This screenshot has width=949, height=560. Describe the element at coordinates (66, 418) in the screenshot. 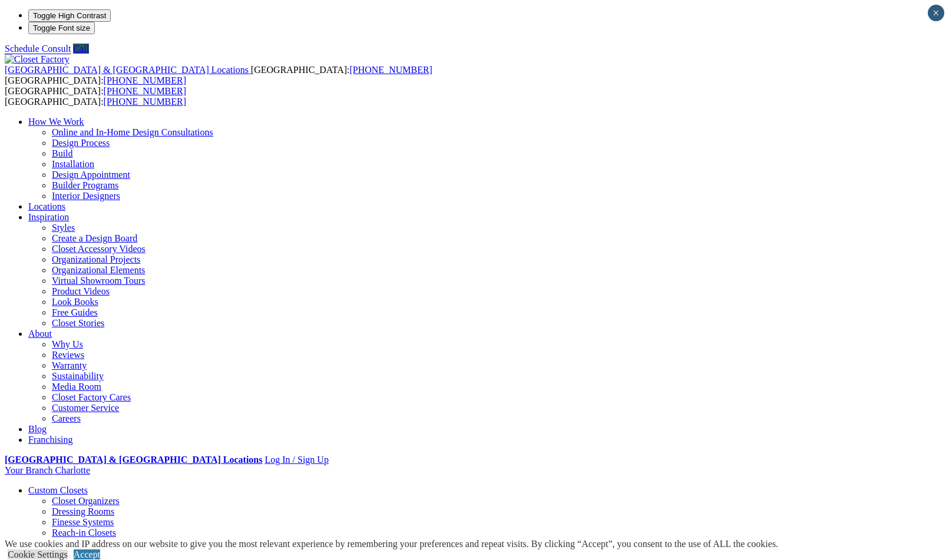

I see `a: Careers` at that location.